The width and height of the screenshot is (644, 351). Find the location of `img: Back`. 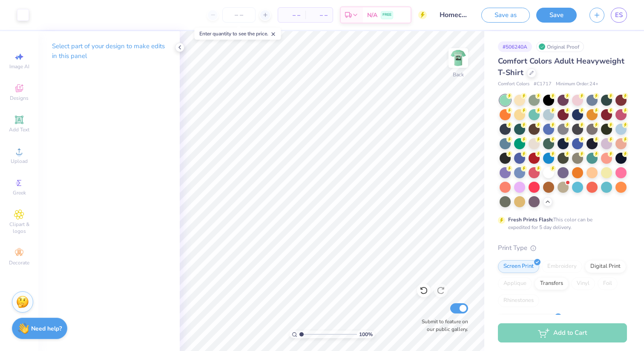

img: Back is located at coordinates (459, 58).